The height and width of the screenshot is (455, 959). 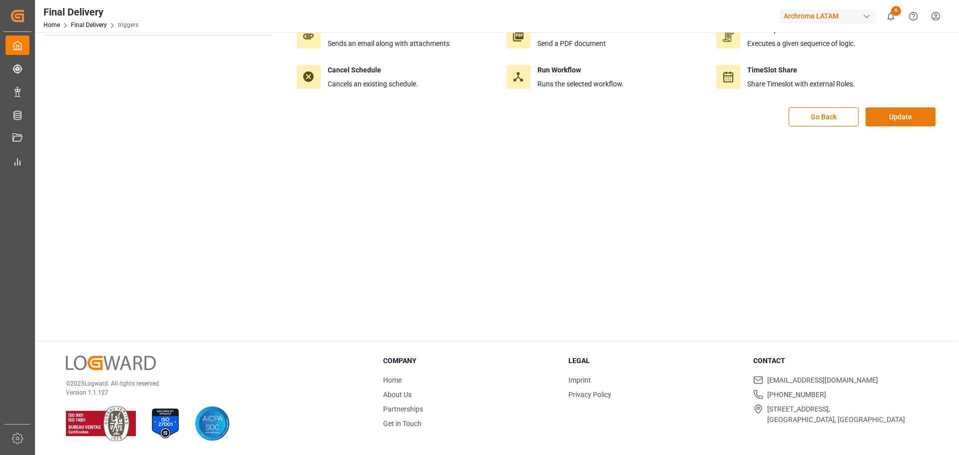 I want to click on span: Executes a given sequence of logic., so click(x=801, y=43).